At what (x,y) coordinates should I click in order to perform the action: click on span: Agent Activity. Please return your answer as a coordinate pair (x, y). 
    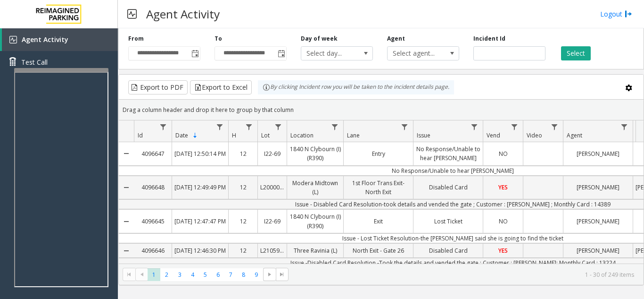
    Looking at the image, I should click on (45, 40).